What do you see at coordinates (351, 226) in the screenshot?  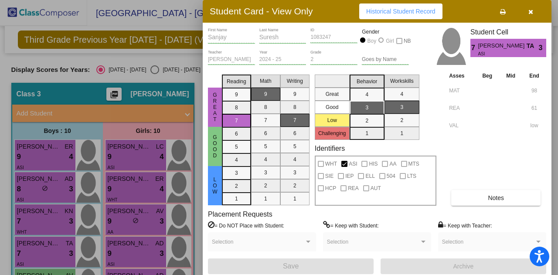 I see `label: = Keep with Student:` at bounding box center [351, 226].